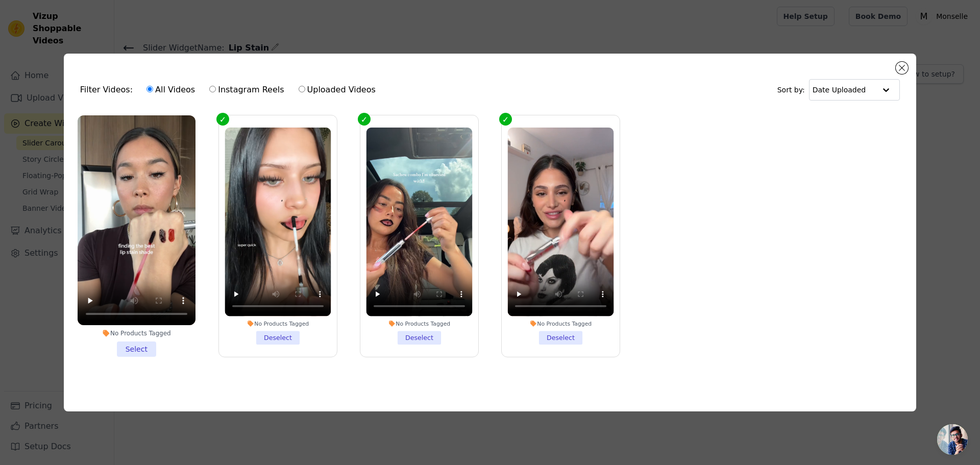  What do you see at coordinates (230, 90) in the screenshot?
I see `div: Filter Videos:` at bounding box center [230, 90].